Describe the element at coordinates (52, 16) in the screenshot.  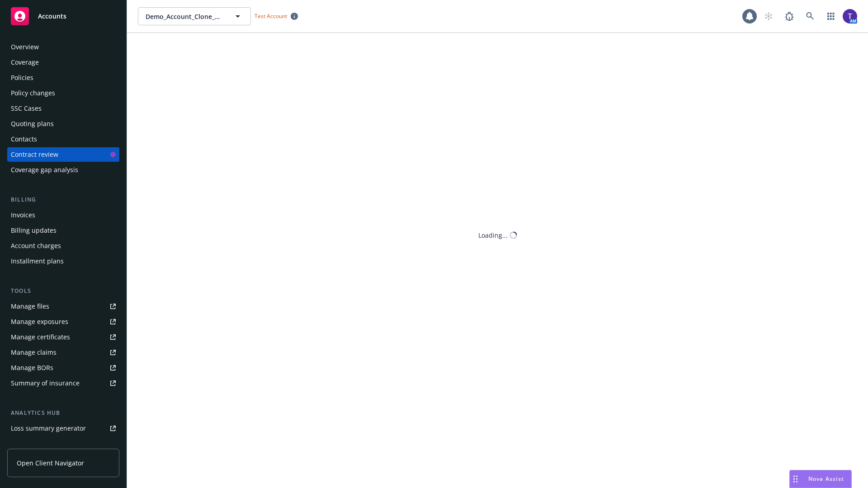
I see `span: Accounts` at that location.